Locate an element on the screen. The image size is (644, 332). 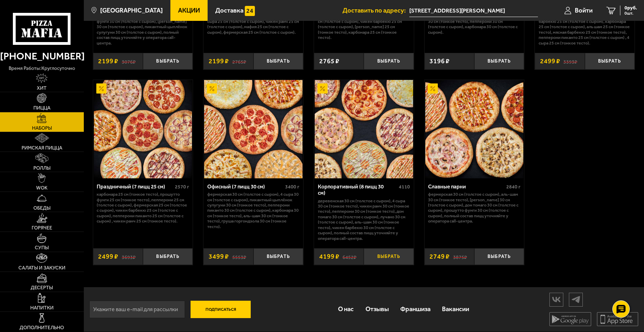
span: Римская пицца is located at coordinates (42, 148).